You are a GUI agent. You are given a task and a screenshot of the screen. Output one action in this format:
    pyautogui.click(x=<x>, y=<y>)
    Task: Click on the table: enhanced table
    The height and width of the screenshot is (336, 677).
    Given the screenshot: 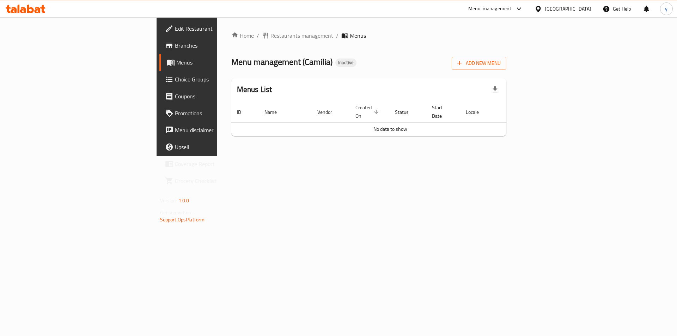 What is the action you would take?
    pyautogui.click(x=391, y=119)
    